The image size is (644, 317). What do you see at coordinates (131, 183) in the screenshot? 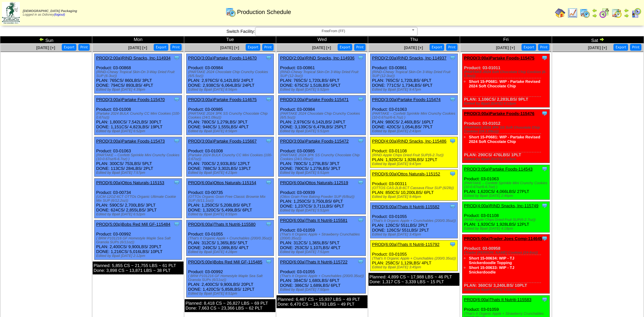
I see `a: PROD(6:00a)Ottos Naturals-115153` at bounding box center [131, 183].